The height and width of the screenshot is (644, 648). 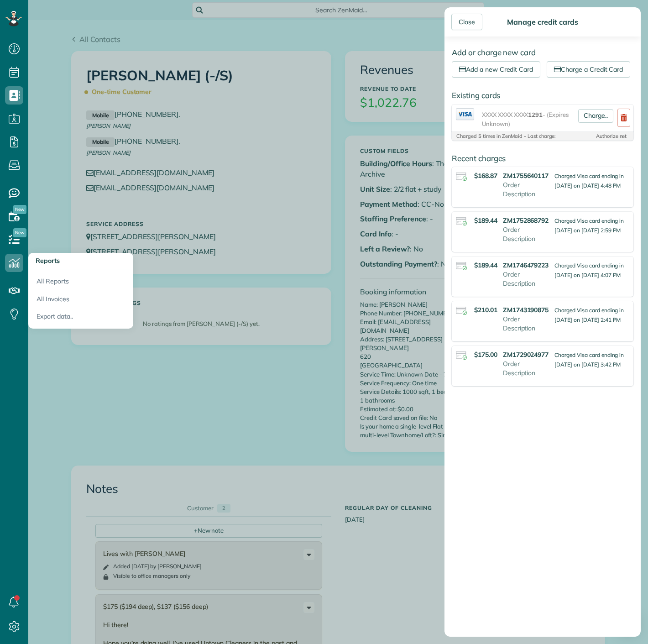 I want to click on strong: ZM1755640117, so click(x=526, y=175).